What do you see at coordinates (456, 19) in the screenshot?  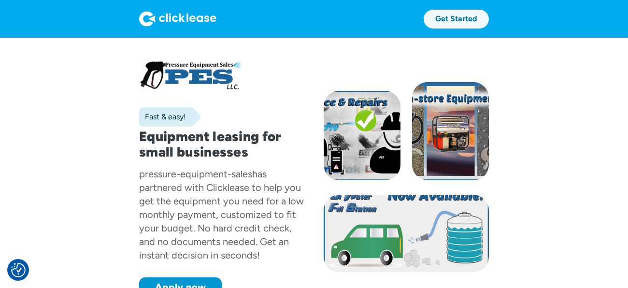 I see `a: Get Started` at bounding box center [456, 19].